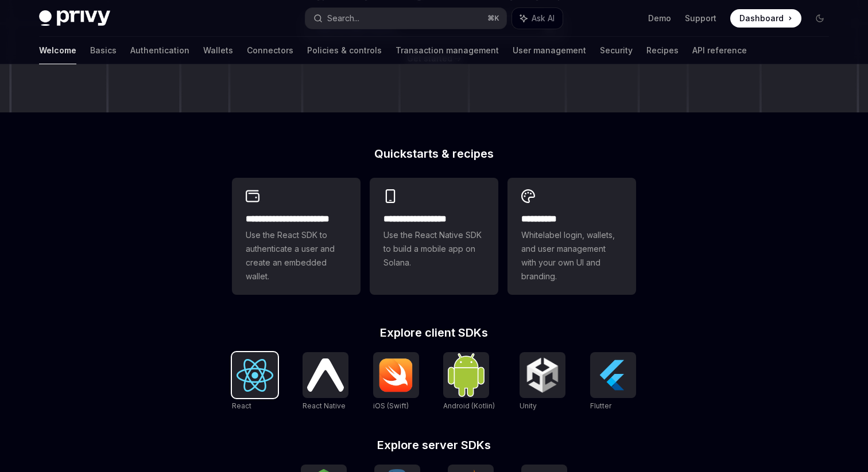 The width and height of the screenshot is (868, 472). I want to click on span: Flutter, so click(600, 406).